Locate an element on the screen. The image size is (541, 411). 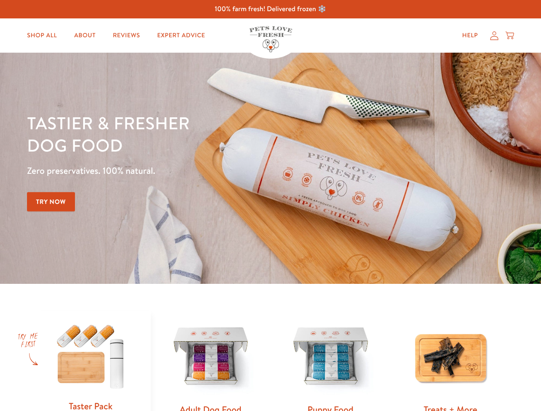
h1: Tastier & fresher dog food is located at coordinates (189, 134).